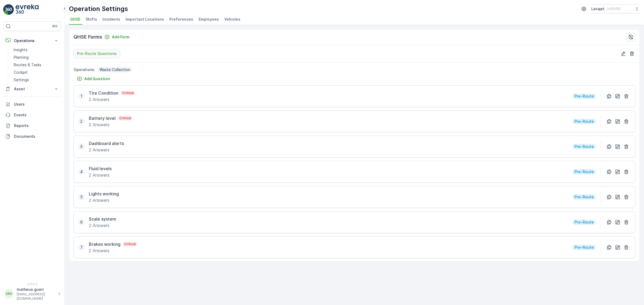 The image size is (644, 305). I want to click on a: Routes & Tasks, so click(36, 65).